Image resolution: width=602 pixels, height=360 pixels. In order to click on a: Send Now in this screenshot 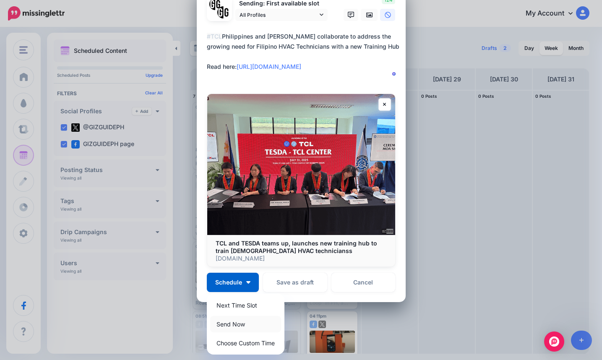, I will do `click(245, 324)`.